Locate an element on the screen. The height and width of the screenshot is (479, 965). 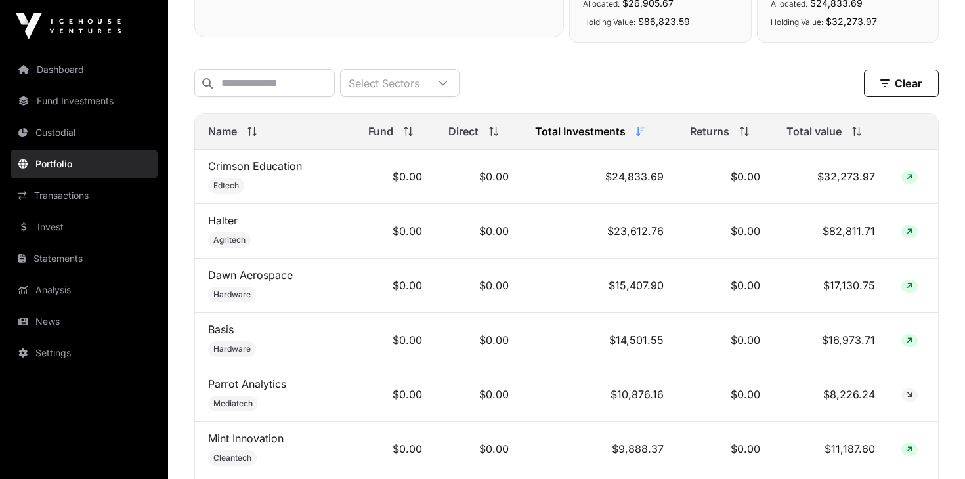
td: $14,501.55 is located at coordinates (599, 340).